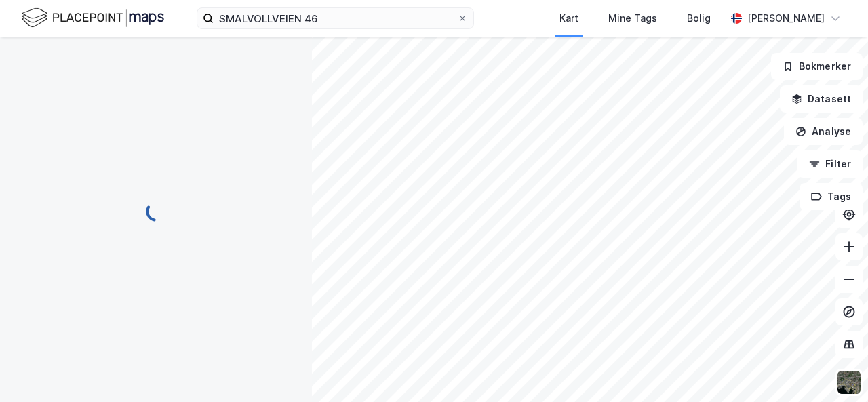 The image size is (868, 402). I want to click on img: logo.f888ab2527a4732fd821a326f86c7f29.svg, so click(93, 18).